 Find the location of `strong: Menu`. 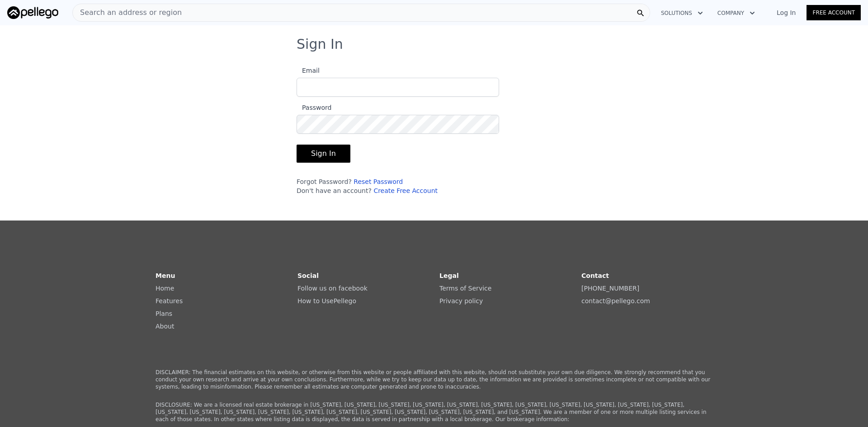

strong: Menu is located at coordinates (165, 275).